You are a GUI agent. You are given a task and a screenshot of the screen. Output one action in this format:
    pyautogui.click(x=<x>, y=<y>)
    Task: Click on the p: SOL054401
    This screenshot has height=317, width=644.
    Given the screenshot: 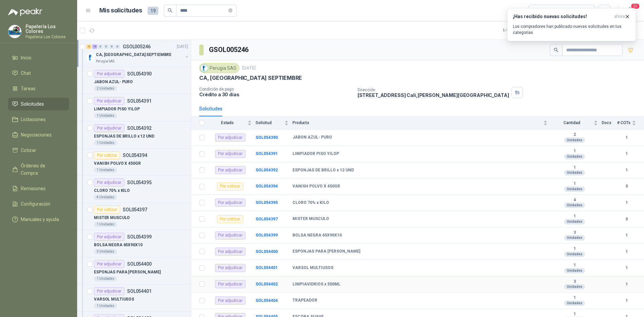 What is the action you would take?
    pyautogui.click(x=139, y=291)
    